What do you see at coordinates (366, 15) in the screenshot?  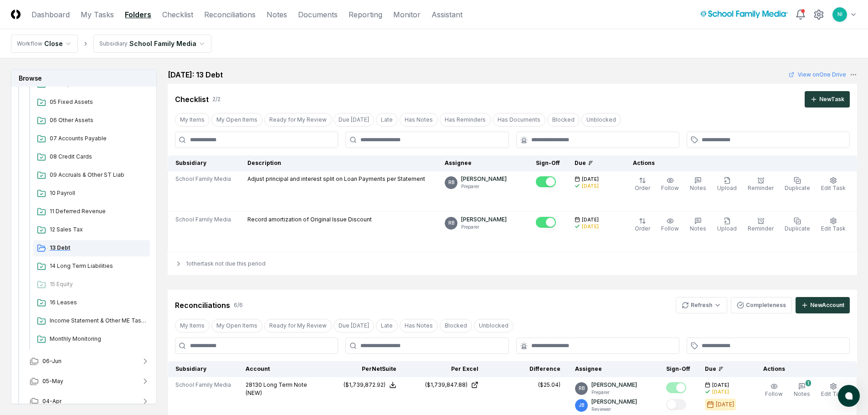 I see `a: Reporting` at bounding box center [366, 15].